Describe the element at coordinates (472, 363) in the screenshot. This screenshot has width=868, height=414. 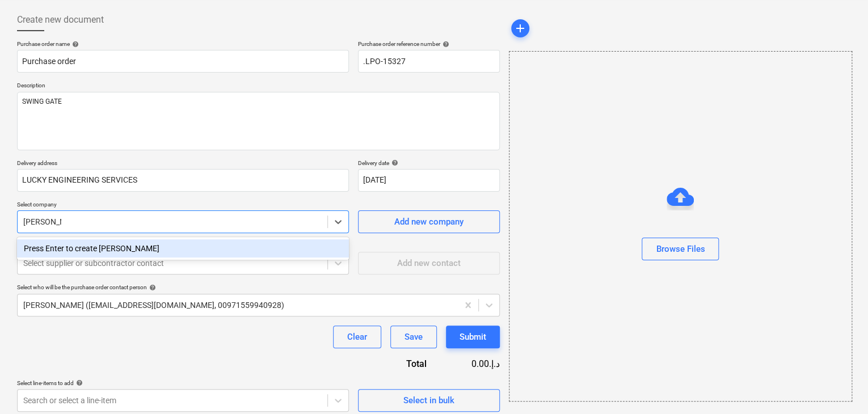
I see `div: 0.00د.إ.‏` at that location.